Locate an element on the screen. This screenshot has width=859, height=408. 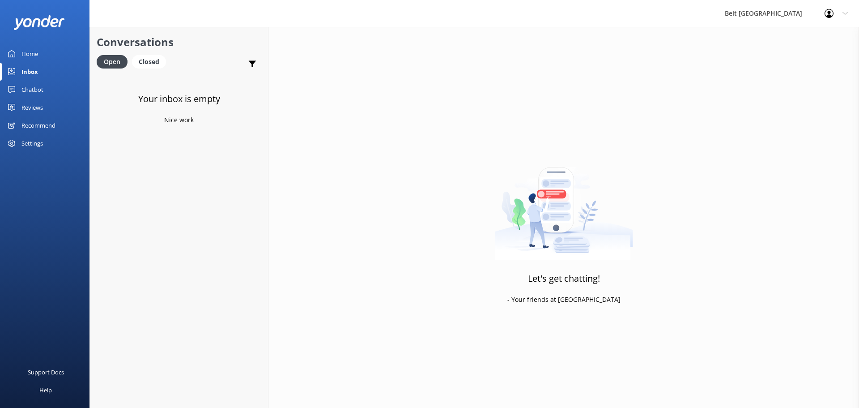
div: Home is located at coordinates (30, 54).